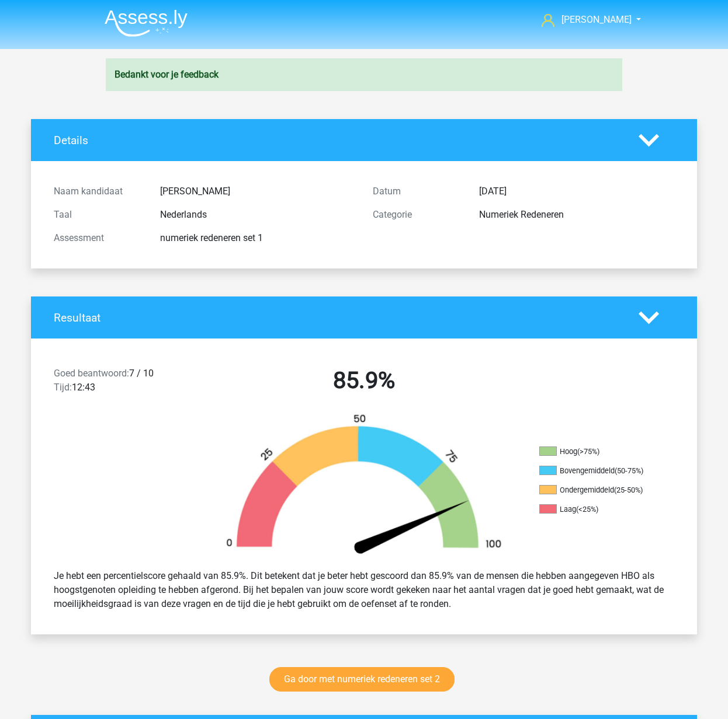 Image resolution: width=728 pixels, height=719 pixels. What do you see at coordinates (166, 74) in the screenshot?
I see `strong: Bedankt voor je feedback` at bounding box center [166, 74].